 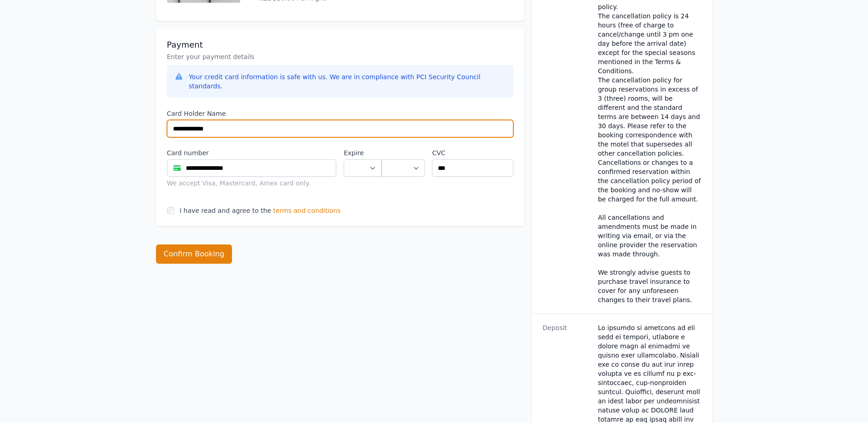 What do you see at coordinates (348, 82) in the screenshot?
I see `div: Your credit card information is safe with us. We are in compliance with PCI Security Council stan...` at bounding box center [348, 82].